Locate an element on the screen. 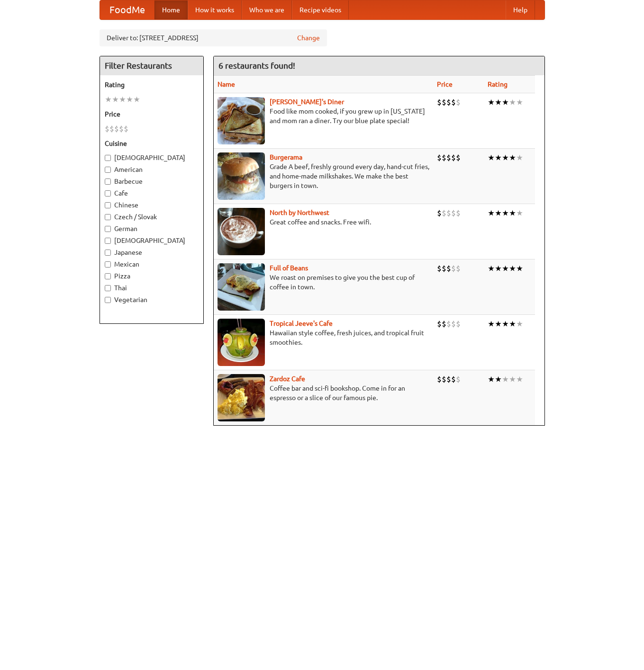 This screenshot has width=644, height=670. a: Burgerama is located at coordinates (286, 157).